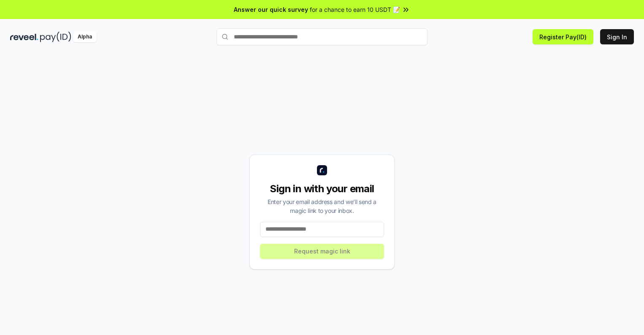 The height and width of the screenshot is (335, 644). I want to click on span: for a chance to earn 10 USDT 📝, so click(355, 9).